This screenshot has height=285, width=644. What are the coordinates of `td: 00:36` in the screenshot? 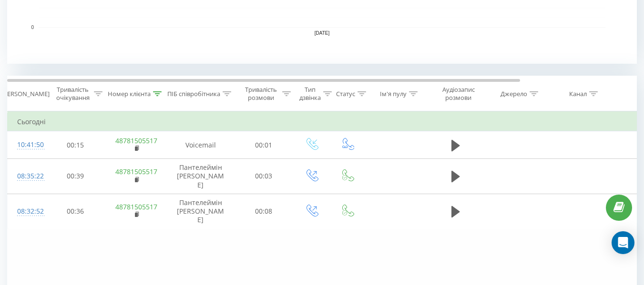 It's located at (75, 212).